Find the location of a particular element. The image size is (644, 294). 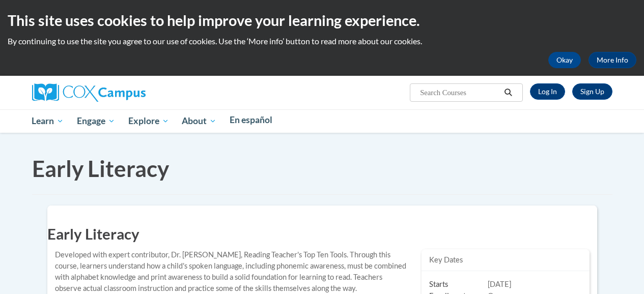

p: By continuing to use the site you agree to our use of cookies. Use the ‘More info’ button to read... is located at coordinates (322, 41).